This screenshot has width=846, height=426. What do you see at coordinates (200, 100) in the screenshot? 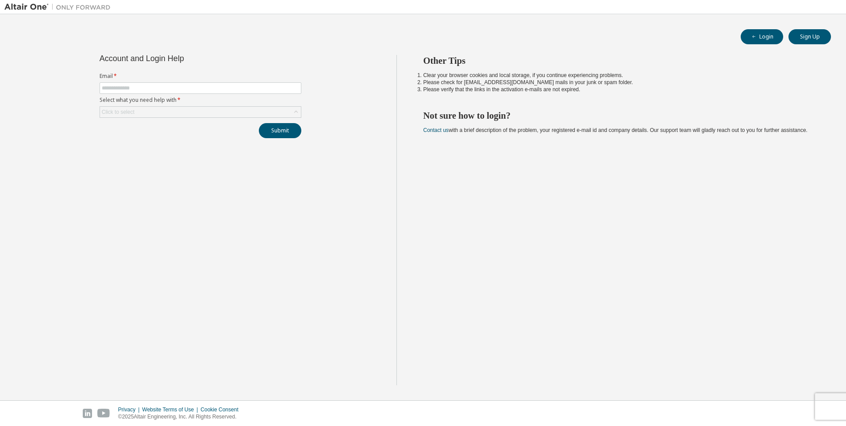
I see `label: Select what you need help with` at bounding box center [200, 100].